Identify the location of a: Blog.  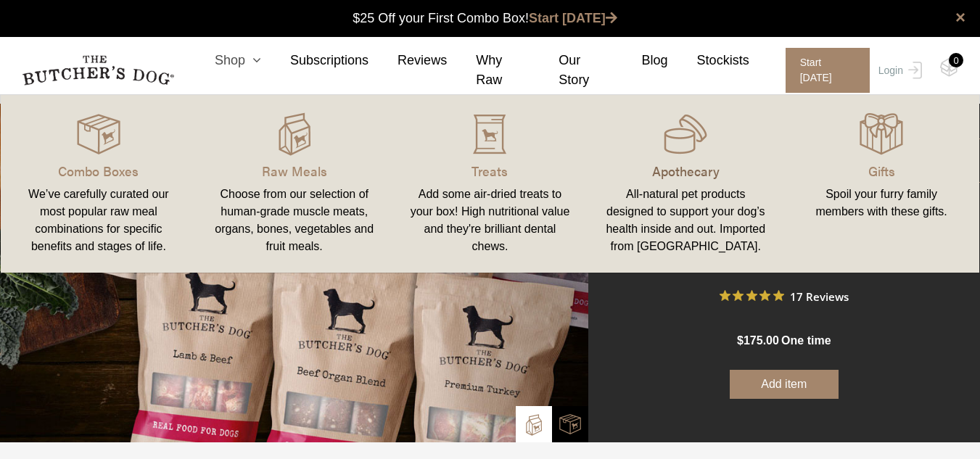
(641, 61).